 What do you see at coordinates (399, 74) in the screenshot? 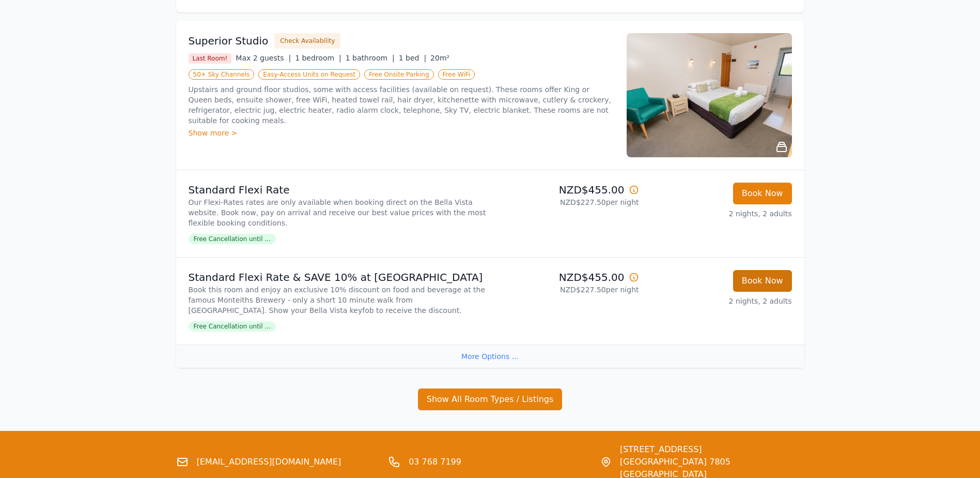
I see `span: Free Onsite Parking` at bounding box center [399, 74].